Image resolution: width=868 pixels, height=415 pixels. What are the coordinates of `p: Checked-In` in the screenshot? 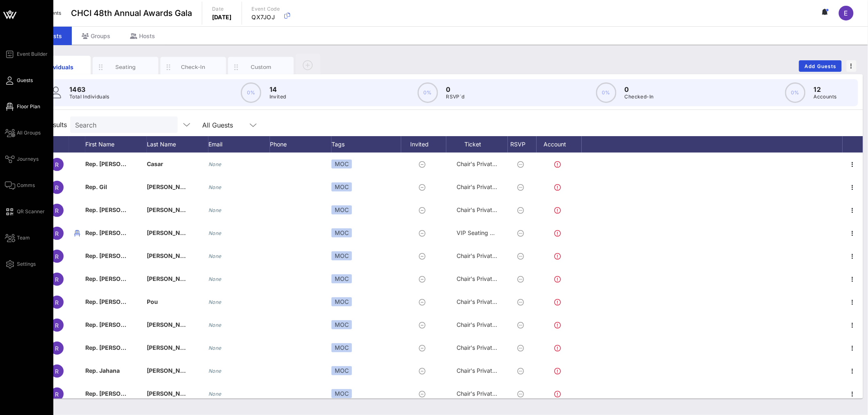 It's located at (639, 97).